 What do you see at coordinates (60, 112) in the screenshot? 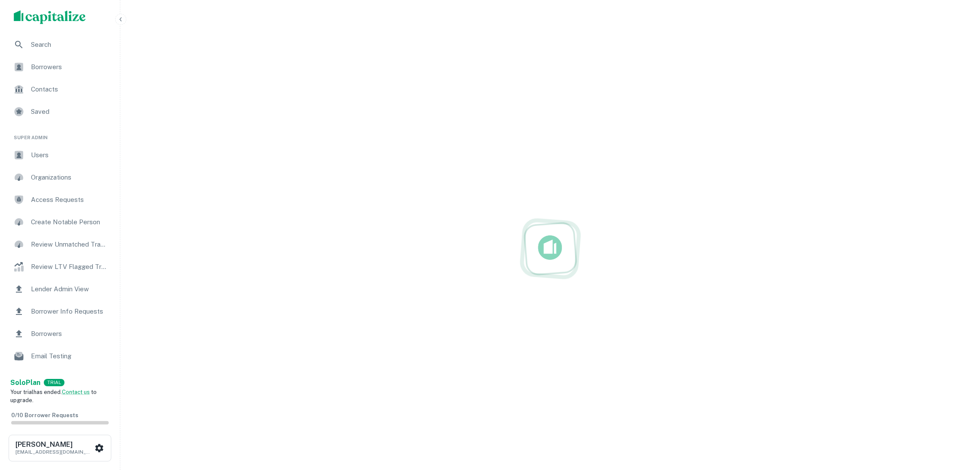
I see `a: Saved` at bounding box center [60, 112].